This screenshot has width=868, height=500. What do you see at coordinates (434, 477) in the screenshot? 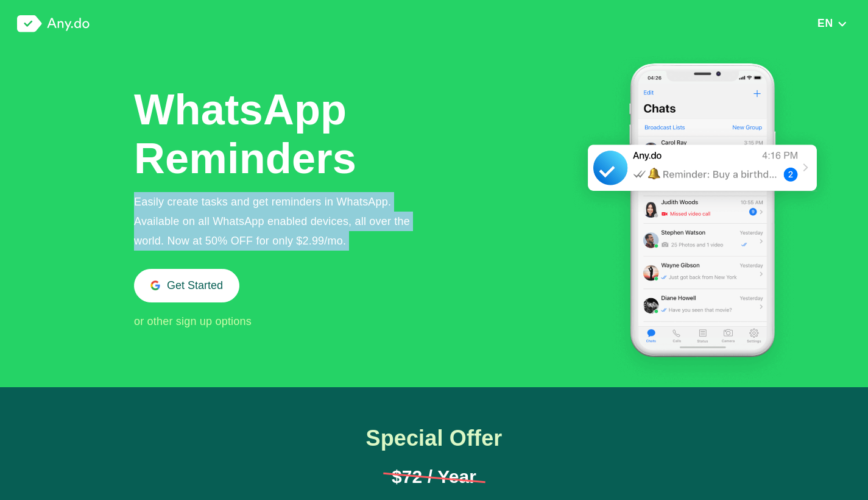
I see `h1: $72 / Year` at bounding box center [434, 477].